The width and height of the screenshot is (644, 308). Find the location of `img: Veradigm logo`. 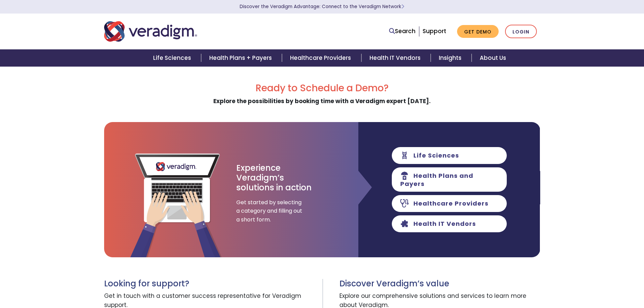

img: Veradigm logo is located at coordinates (150, 32).